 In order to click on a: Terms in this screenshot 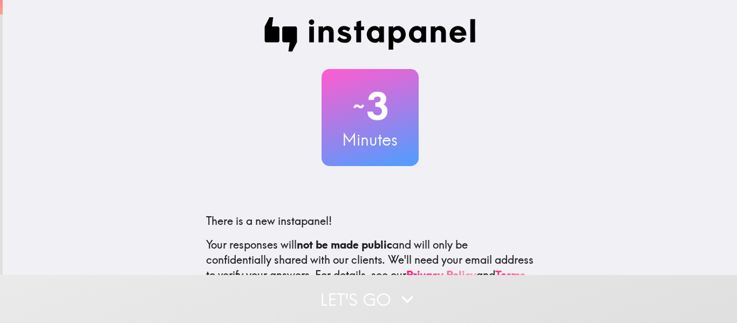, I will do `click(510, 275)`.